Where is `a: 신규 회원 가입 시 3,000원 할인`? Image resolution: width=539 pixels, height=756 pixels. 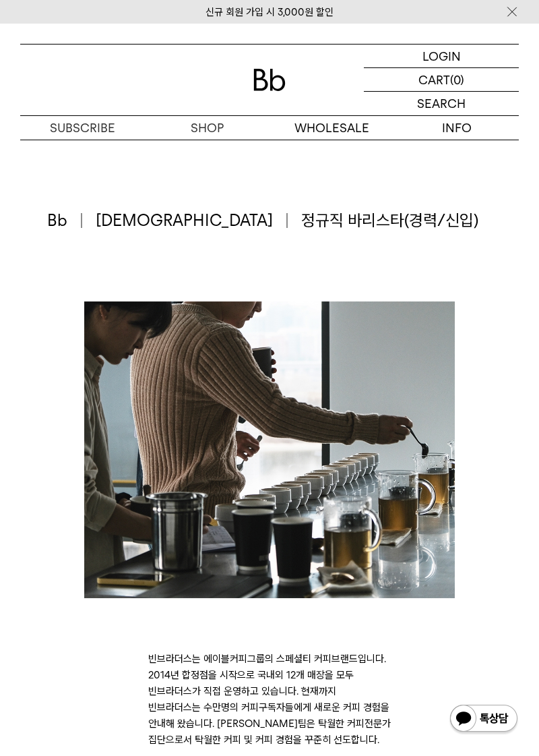 a: 신규 회원 가입 시 3,000원 할인 is located at coordinates (270, 12).